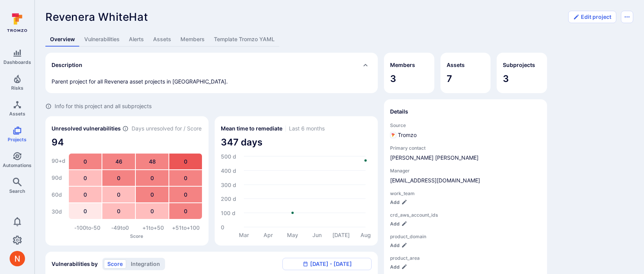  Describe the element at coordinates (153, 228) in the screenshot. I see `div: +1 to +50` at that location.